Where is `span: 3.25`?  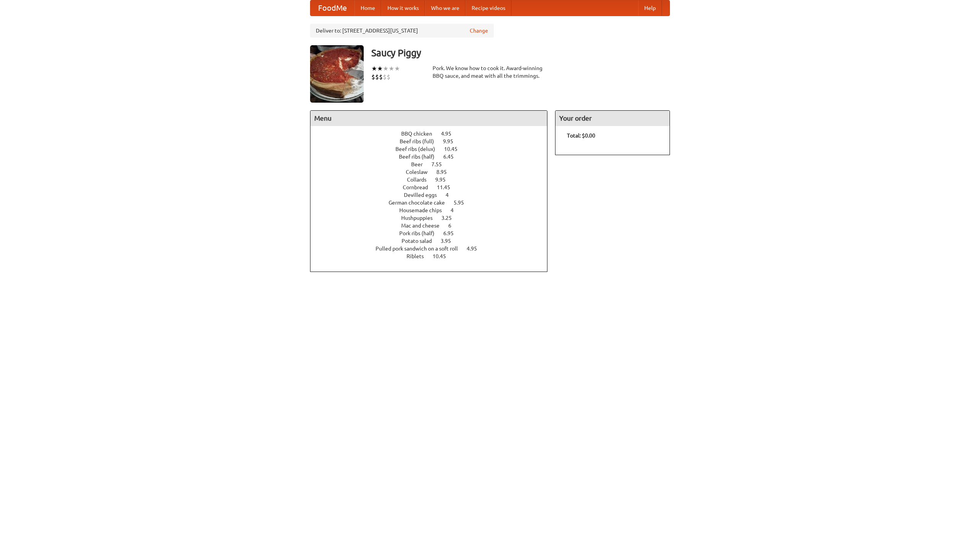 span: 3.25 is located at coordinates (450, 218).